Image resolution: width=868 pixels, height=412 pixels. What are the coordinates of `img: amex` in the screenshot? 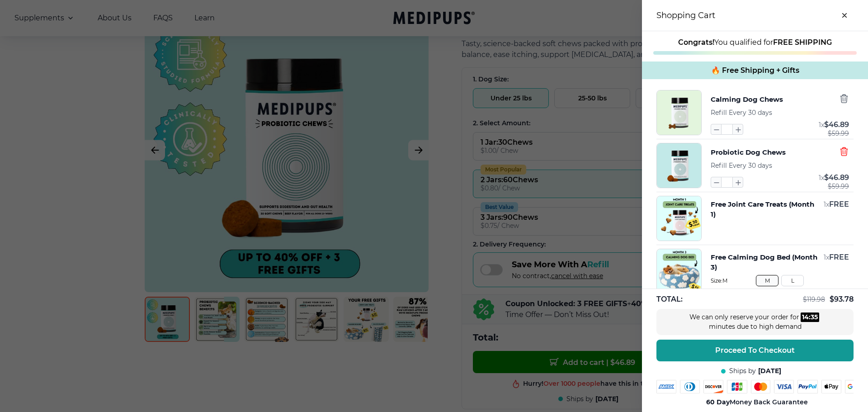 It's located at (666, 387).